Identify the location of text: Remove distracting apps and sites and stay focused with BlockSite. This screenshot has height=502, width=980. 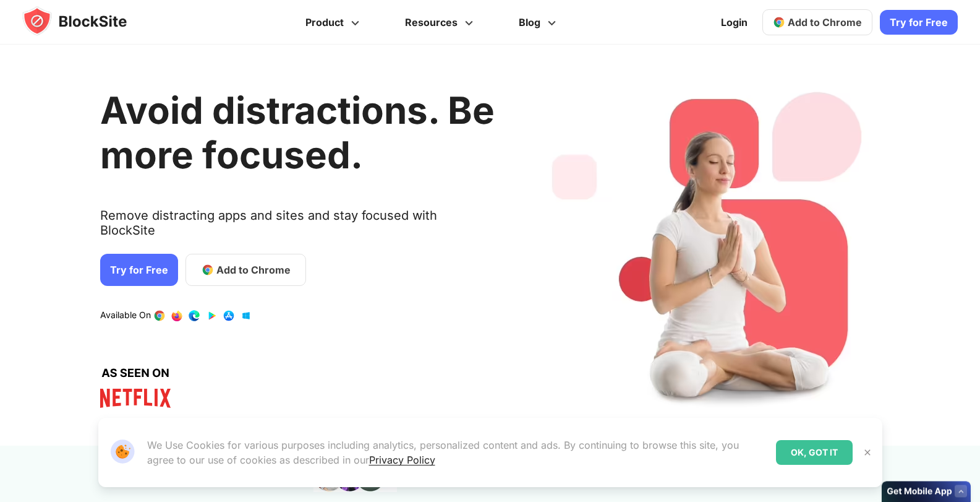
(298, 228).